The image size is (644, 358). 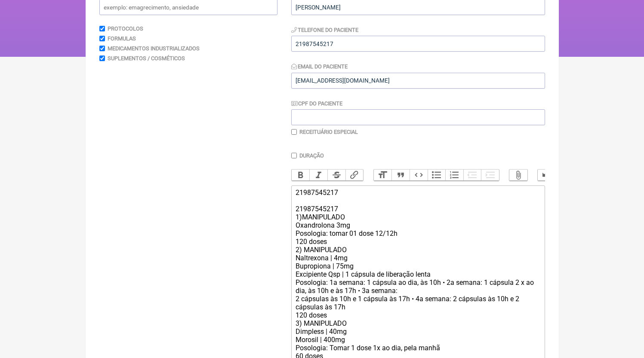 I want to click on label: Telefone do Paciente, so click(x=325, y=30).